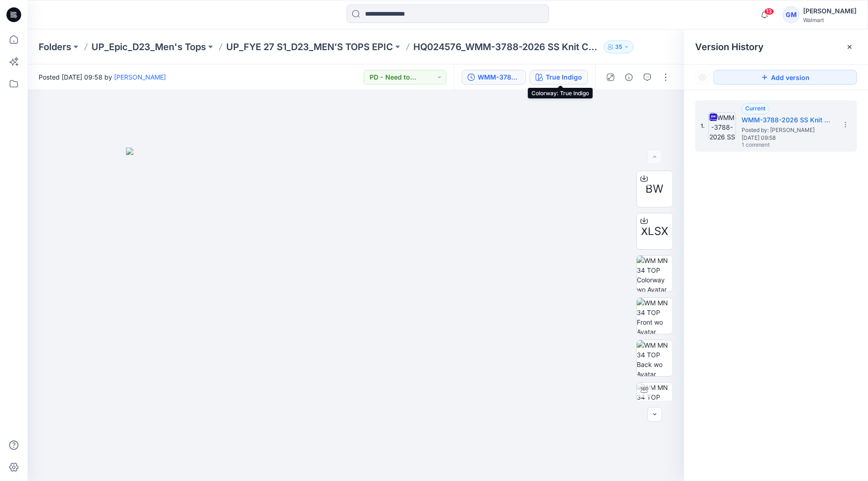 The image size is (868, 481). Describe the element at coordinates (785, 78) in the screenshot. I see `button: Add version` at that location.